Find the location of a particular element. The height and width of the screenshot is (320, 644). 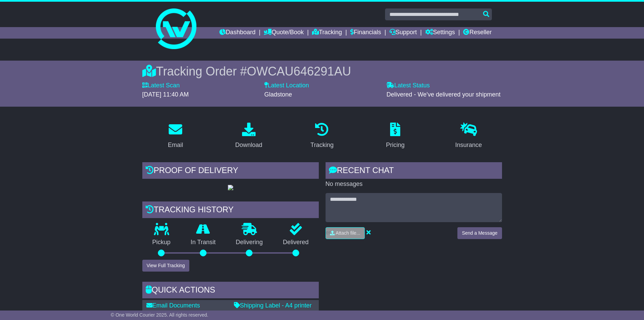

a: Download is located at coordinates (249, 136).